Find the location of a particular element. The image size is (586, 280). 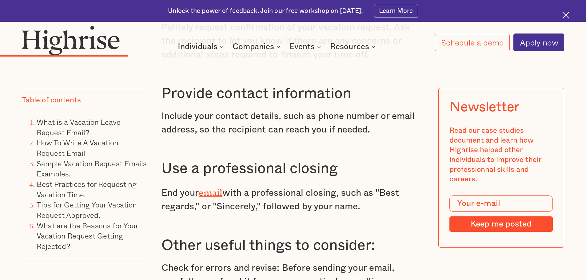

a: Learn More is located at coordinates (396, 11).